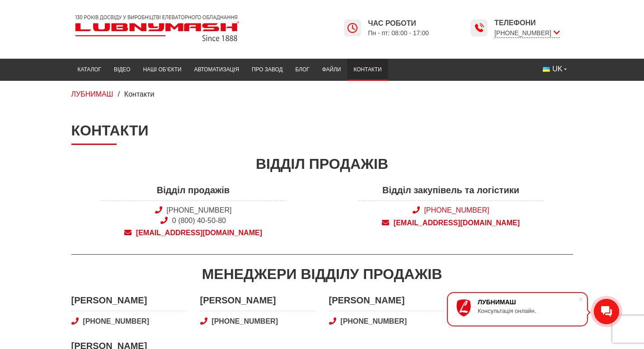  What do you see at coordinates (122, 70) in the screenshot?
I see `a: Відео` at bounding box center [122, 70].